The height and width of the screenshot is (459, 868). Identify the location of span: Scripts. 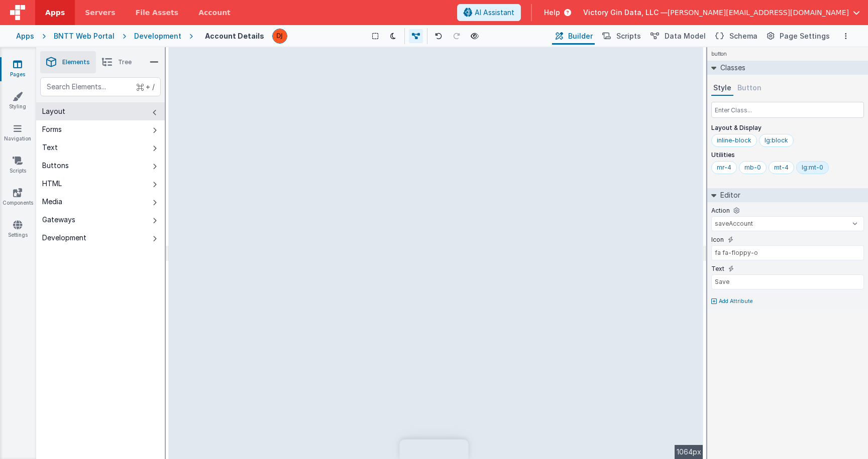
(628, 36).